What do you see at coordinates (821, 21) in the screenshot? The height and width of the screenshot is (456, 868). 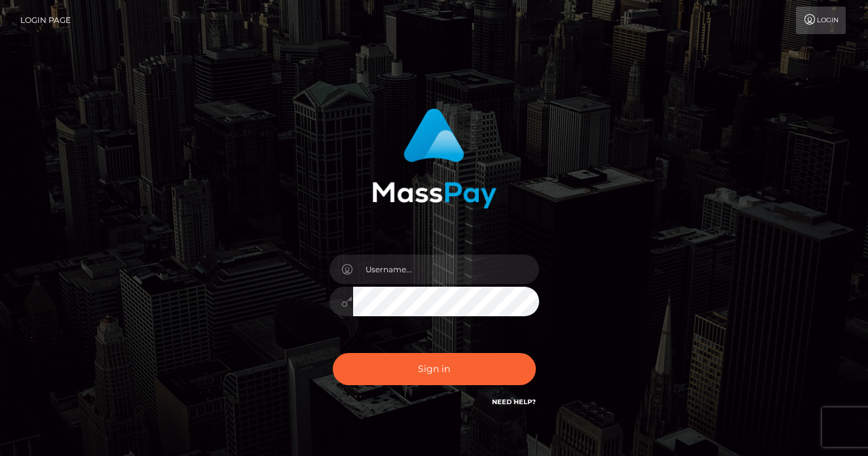 I see `a: Login` at bounding box center [821, 21].